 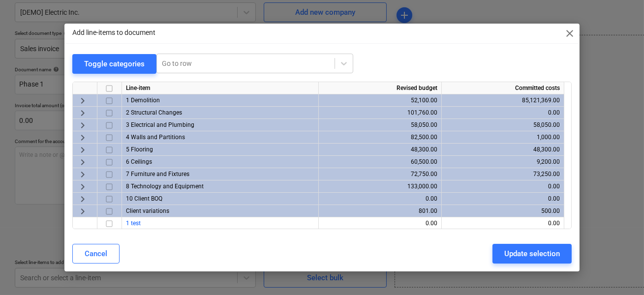 I want to click on button: Cancel, so click(x=96, y=254).